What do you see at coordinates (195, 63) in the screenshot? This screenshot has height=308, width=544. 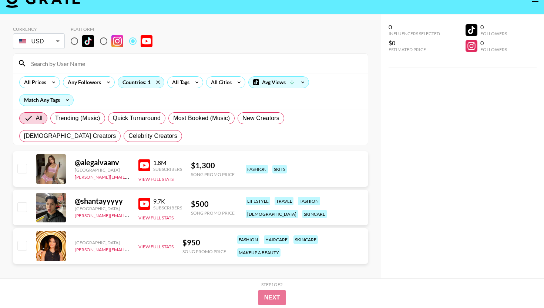 I see `input: Search by User Name` at bounding box center [195, 63].